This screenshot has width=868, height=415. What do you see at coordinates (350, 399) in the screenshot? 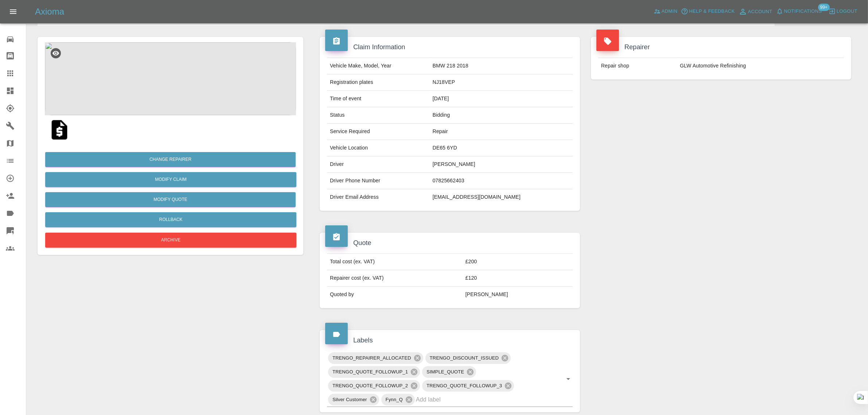
I see `span: Silver Customer` at bounding box center [350, 399].